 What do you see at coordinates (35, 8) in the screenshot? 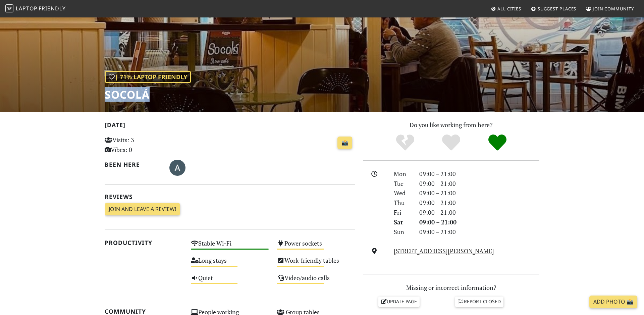
I see `a: LaptopFriendly LaptopFriendly` at bounding box center [35, 8].